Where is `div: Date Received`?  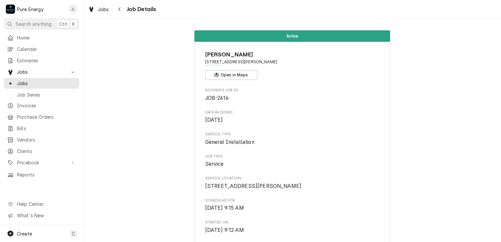
div: Date Received is located at coordinates (292, 117).